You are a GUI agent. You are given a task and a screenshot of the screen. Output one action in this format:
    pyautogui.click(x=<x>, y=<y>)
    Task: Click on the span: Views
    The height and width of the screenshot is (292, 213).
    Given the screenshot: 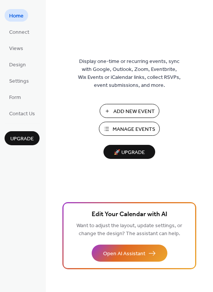 What is the action you would take?
    pyautogui.click(x=16, y=49)
    